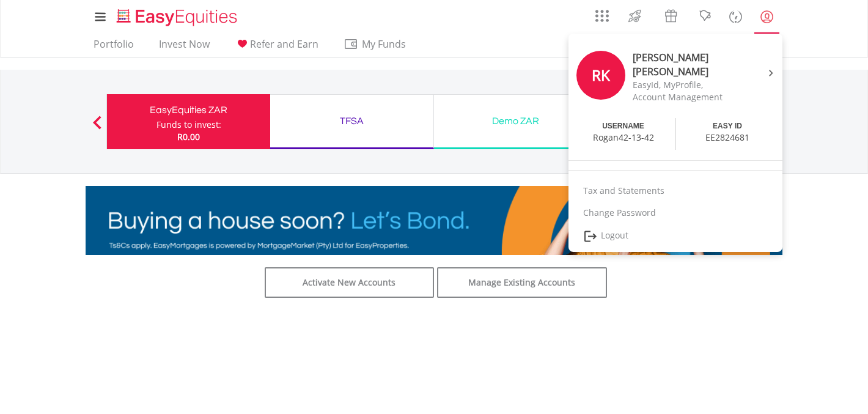 The image size is (868, 414). Describe the element at coordinates (350, 283) in the screenshot. I see `a: Activate New Accounts` at that location.